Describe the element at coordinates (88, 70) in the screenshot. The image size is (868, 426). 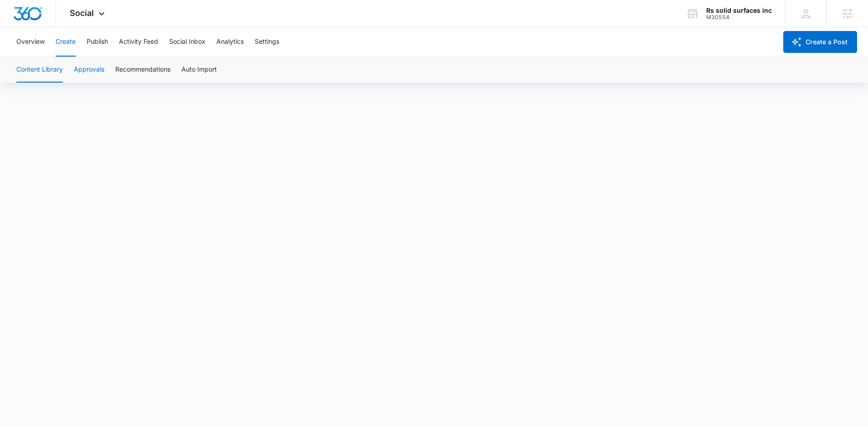
I see `button: Approvals` at that location.